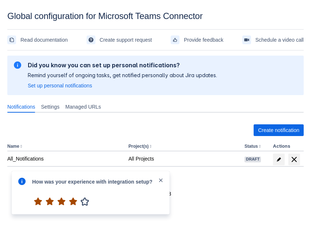 This screenshot has width=311, height=226. I want to click on span: Set up personal notifications, so click(60, 85).